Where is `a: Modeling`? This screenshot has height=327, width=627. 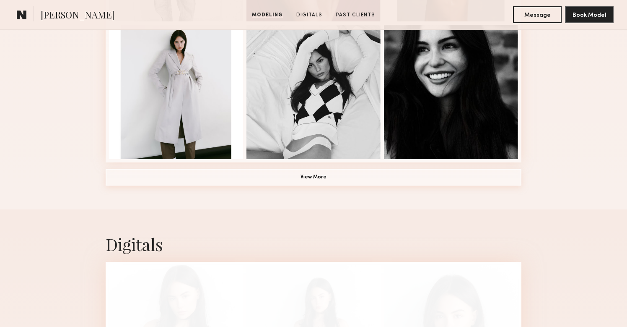
a: Modeling is located at coordinates (267, 15).